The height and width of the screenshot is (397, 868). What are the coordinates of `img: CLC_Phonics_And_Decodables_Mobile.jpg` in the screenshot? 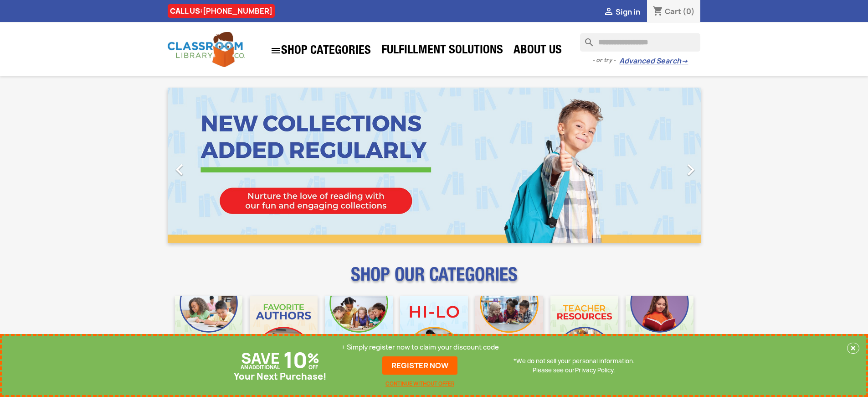 It's located at (359, 330).